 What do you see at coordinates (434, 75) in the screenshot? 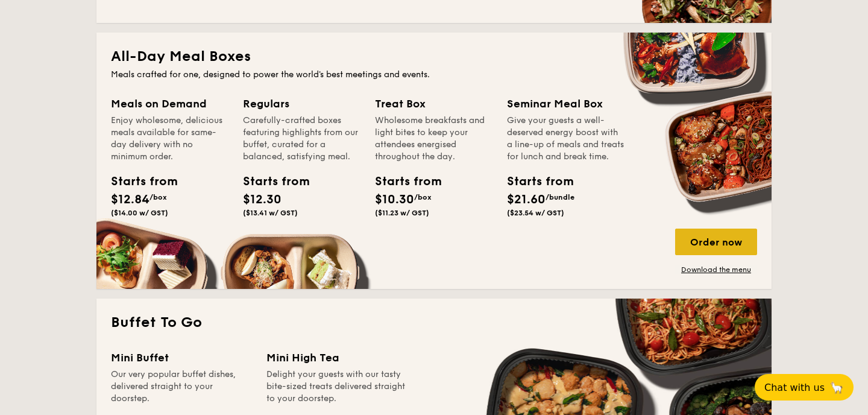
I see `div: Meals crafted for one, designed to power the world's best meetings and events.` at bounding box center [434, 75].